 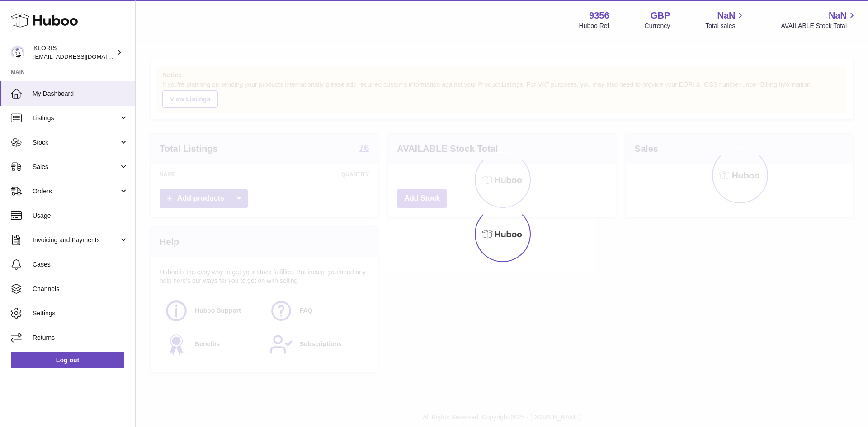 What do you see at coordinates (80, 338) in the screenshot?
I see `span: Returns` at bounding box center [80, 338].